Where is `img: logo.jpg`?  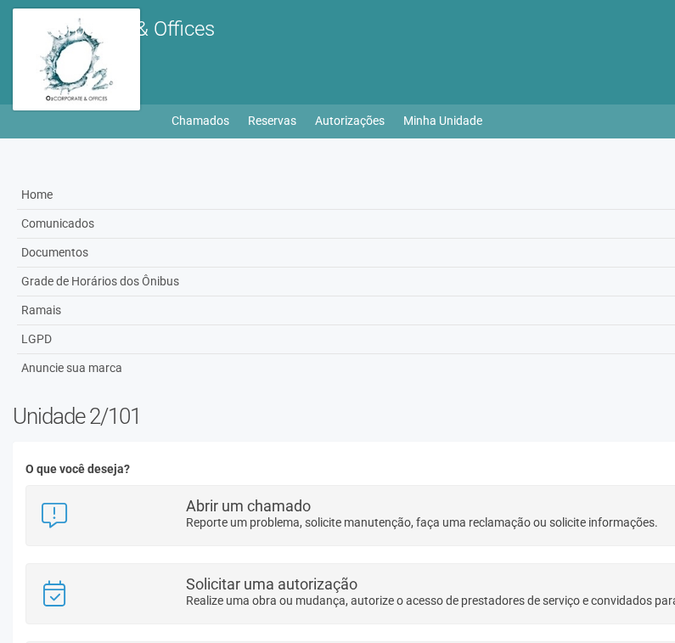
img: logo.jpg is located at coordinates (76, 59).